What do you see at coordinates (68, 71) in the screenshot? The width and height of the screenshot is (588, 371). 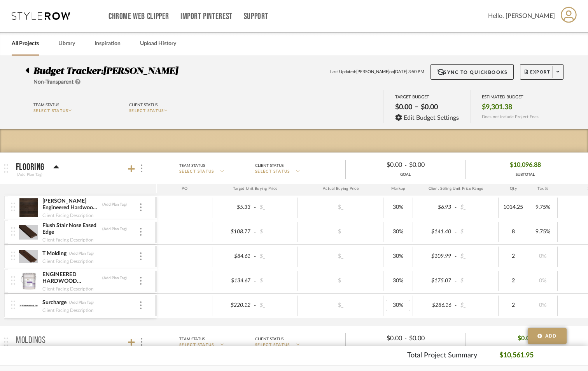 I see `span: Budget Tracker:` at bounding box center [68, 71].